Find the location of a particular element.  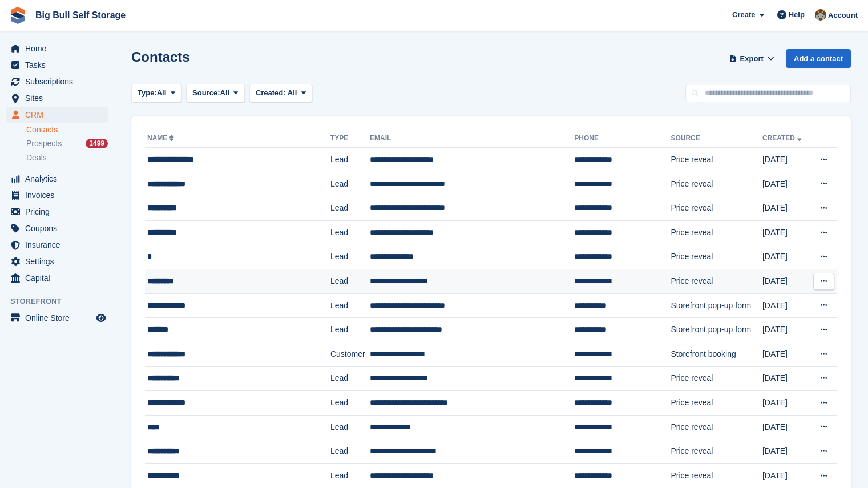

span: Capital is located at coordinates (60, 278).